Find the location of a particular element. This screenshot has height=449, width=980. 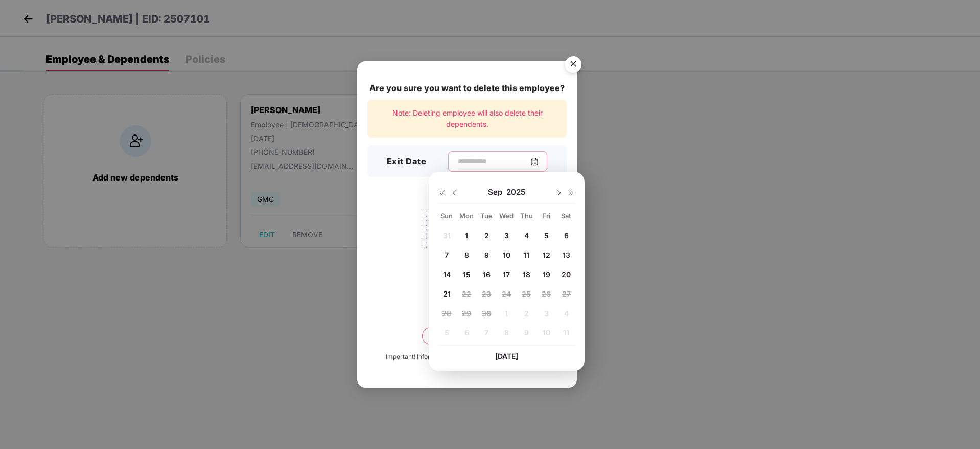

span: 4 is located at coordinates (526, 235).